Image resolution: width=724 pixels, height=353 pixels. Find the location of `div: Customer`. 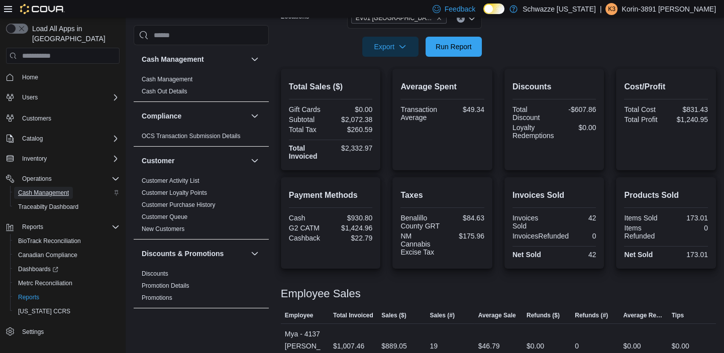

div: Customer is located at coordinates (201, 207).